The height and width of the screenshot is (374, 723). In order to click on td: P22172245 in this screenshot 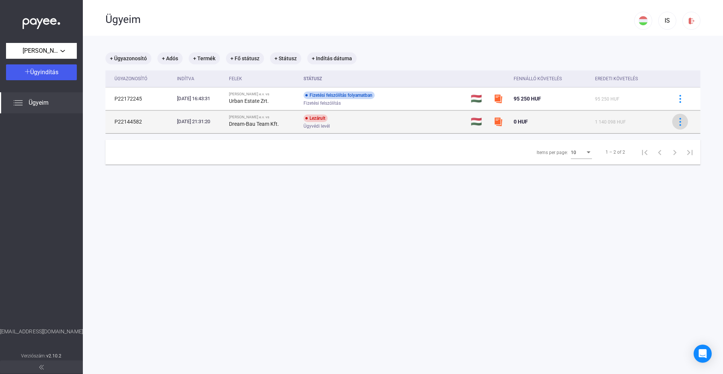, I will do `click(140, 99)`.